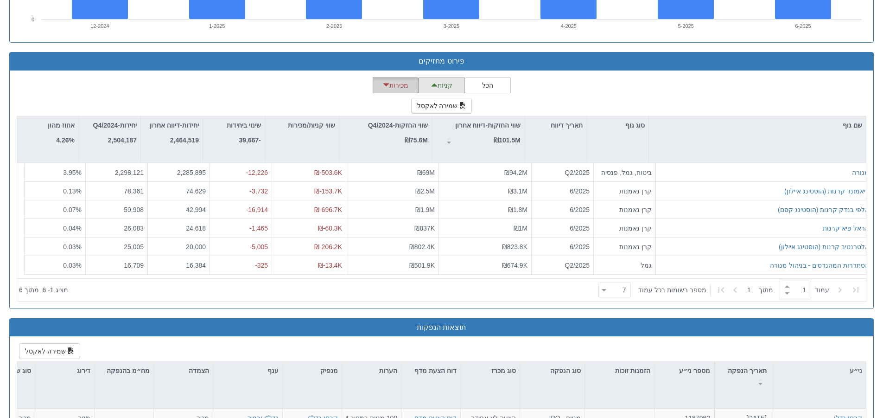  Describe the element at coordinates (116, 246) in the screenshot. I see `div: 25,005` at that location.